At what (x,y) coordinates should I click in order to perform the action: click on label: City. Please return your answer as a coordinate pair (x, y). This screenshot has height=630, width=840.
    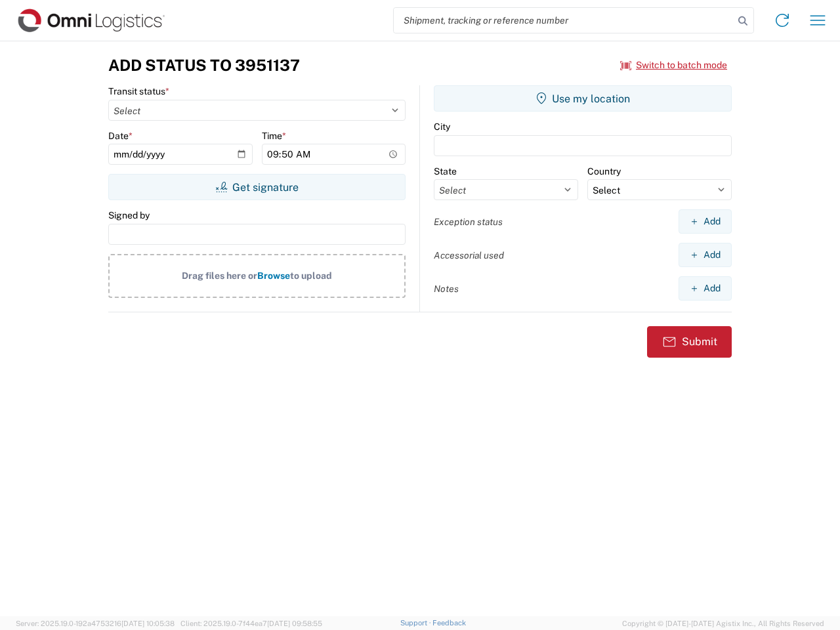
    Looking at the image, I should click on (442, 126).